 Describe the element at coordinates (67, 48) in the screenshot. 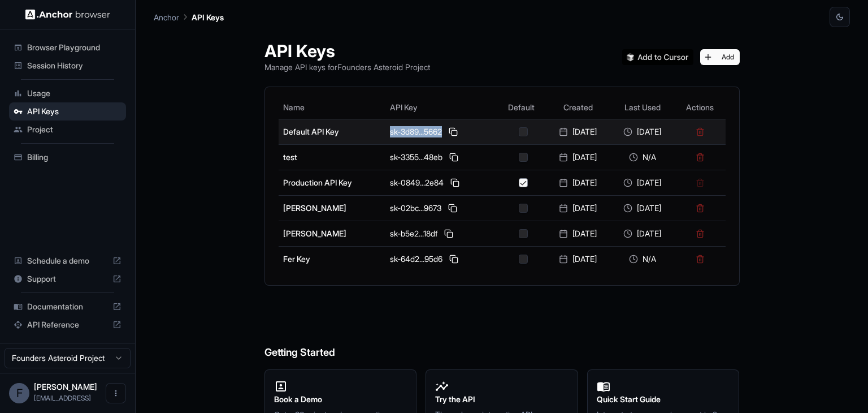

I see `div: Browser Playground` at that location.